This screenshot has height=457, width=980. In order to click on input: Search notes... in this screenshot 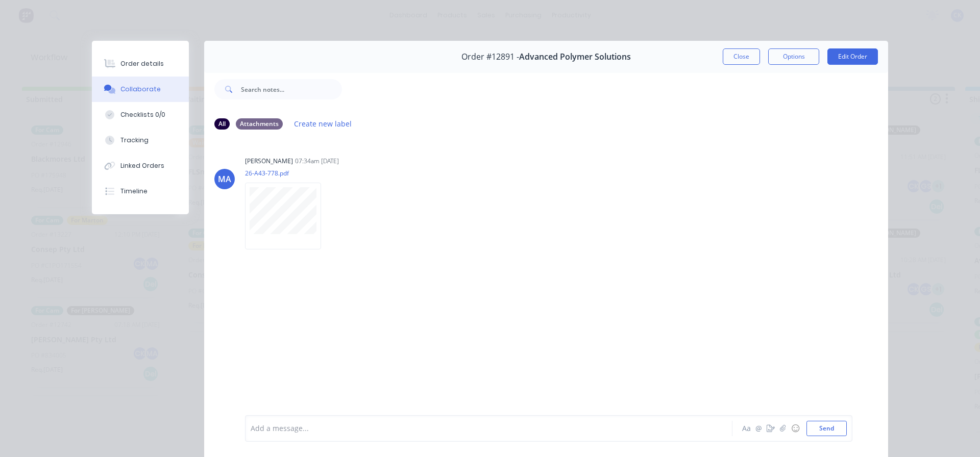, I will do `click(291, 90)`.